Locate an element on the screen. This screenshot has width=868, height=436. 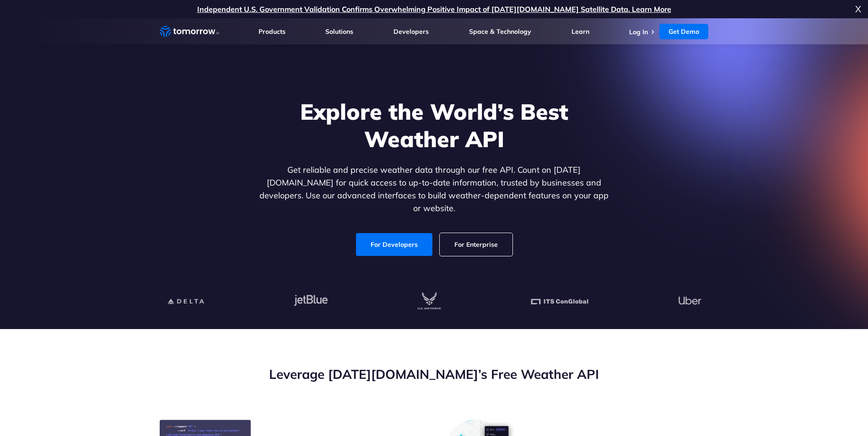
a: Home link is located at coordinates (189, 32).